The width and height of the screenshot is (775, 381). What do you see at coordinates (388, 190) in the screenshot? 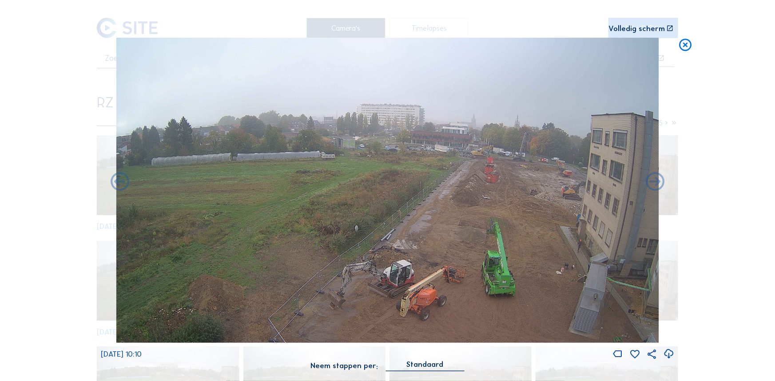
I see `img: Image` at bounding box center [388, 190].